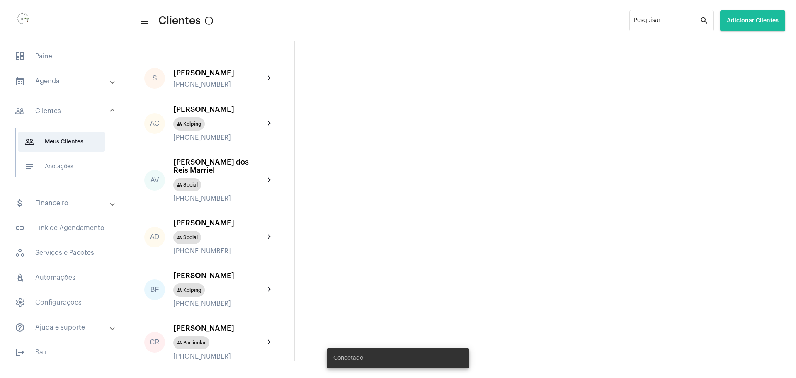 Image resolution: width=796 pixels, height=378 pixels. Describe the element at coordinates (61, 142) in the screenshot. I see `span: Meus Clientes` at that location.